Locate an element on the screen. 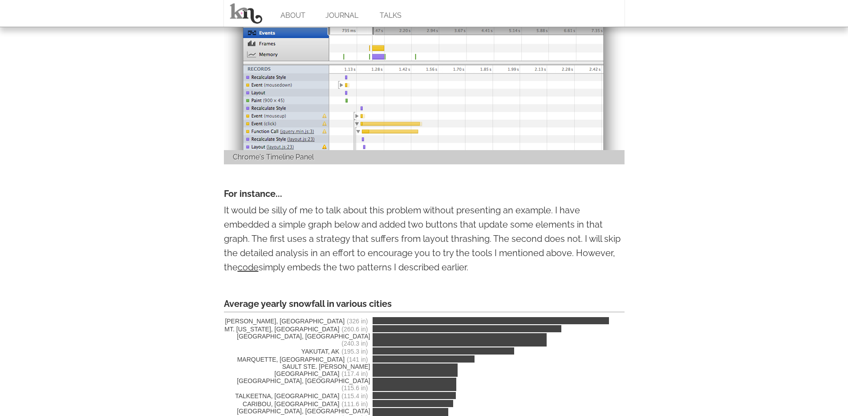  span: (111.6 in) is located at coordinates (354, 404).